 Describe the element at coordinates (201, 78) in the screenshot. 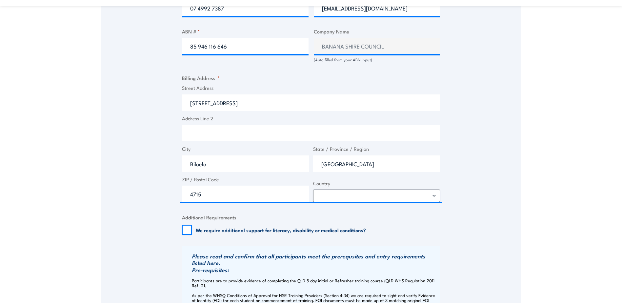

I see `legend: Billing Address` at that location.